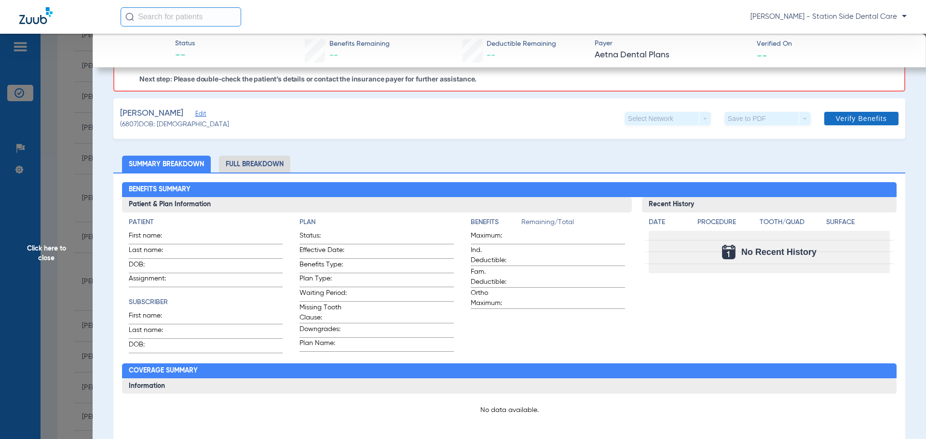  Describe the element at coordinates (573, 224) in the screenshot. I see `span: Remaining/Total` at that location.